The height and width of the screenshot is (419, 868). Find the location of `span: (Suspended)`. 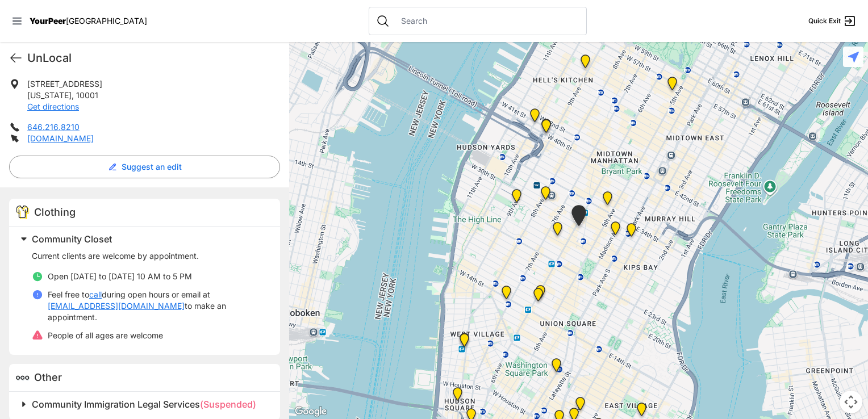

span: (Suspended) is located at coordinates (228, 405).